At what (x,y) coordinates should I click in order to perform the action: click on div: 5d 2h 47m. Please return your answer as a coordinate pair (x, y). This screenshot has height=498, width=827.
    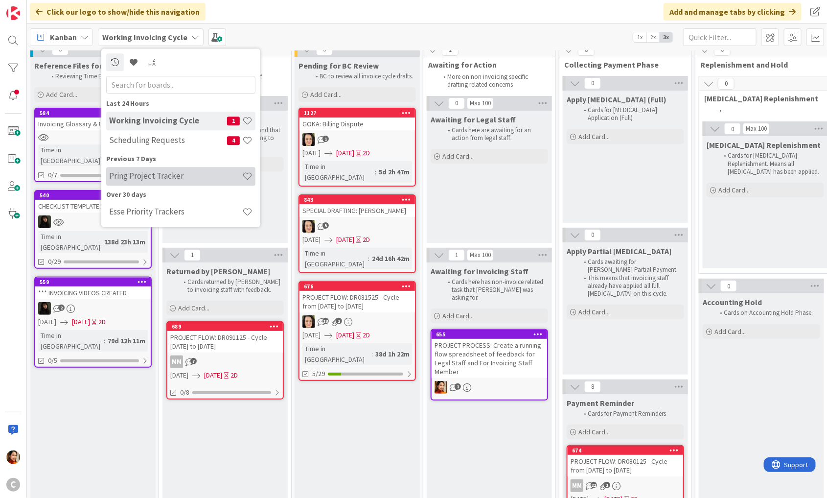
    Looking at the image, I should click on (394, 172).